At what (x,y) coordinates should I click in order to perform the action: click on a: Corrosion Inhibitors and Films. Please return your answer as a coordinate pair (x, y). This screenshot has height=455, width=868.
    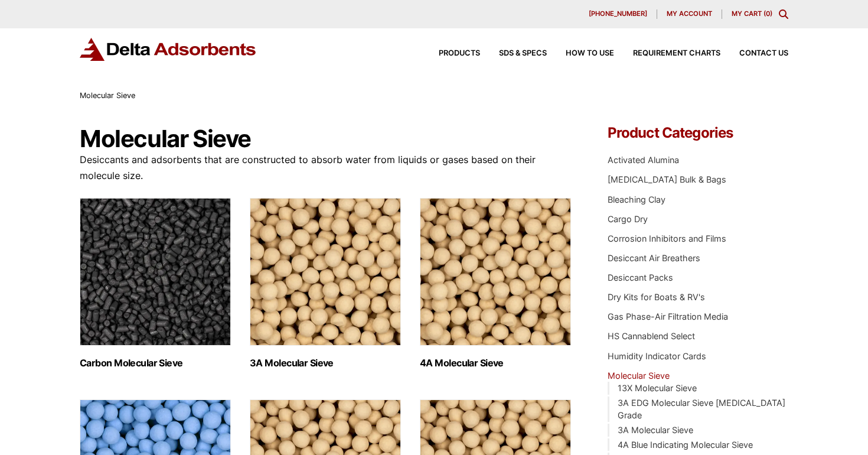
    Looking at the image, I should click on (666, 238).